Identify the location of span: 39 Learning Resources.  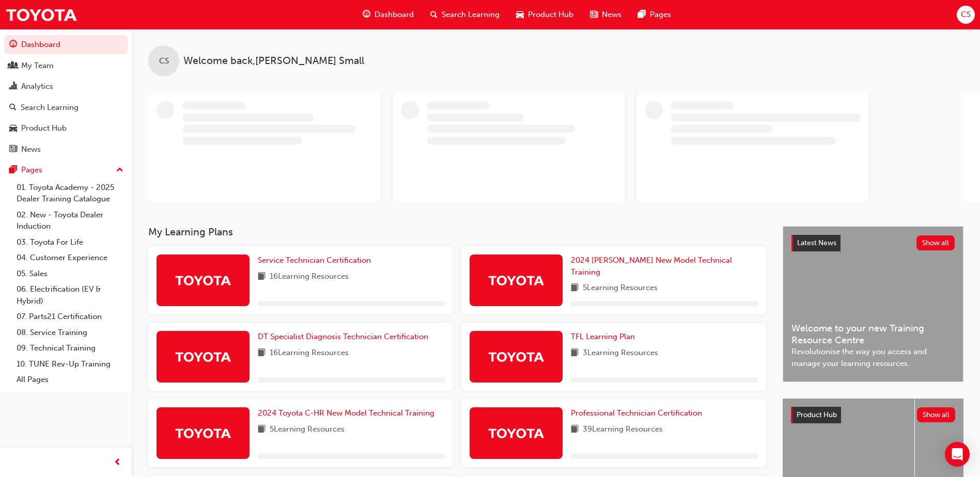
(622, 430).